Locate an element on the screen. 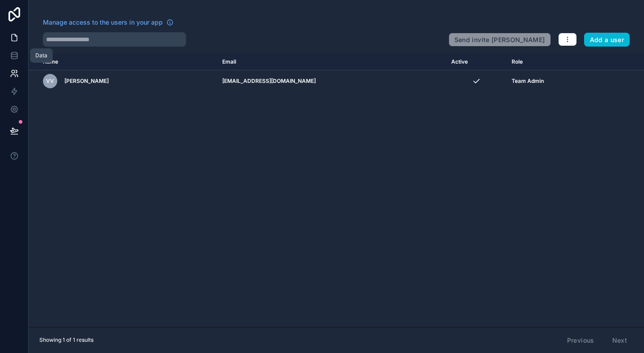  button: Add a user is located at coordinates (607, 40).